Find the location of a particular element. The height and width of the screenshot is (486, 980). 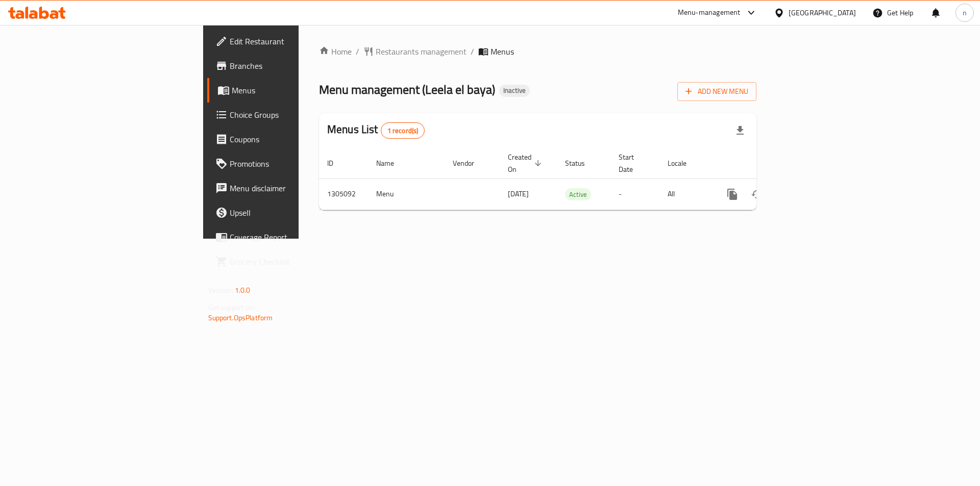

span: Inactive is located at coordinates (514, 90).